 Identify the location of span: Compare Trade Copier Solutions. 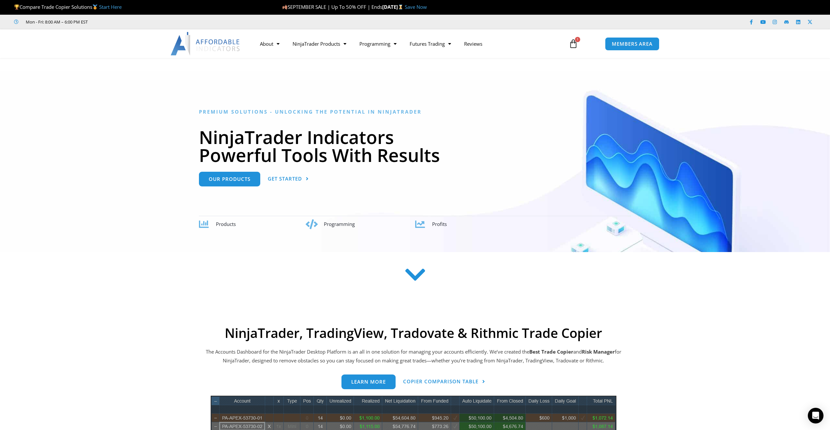
(68, 7).